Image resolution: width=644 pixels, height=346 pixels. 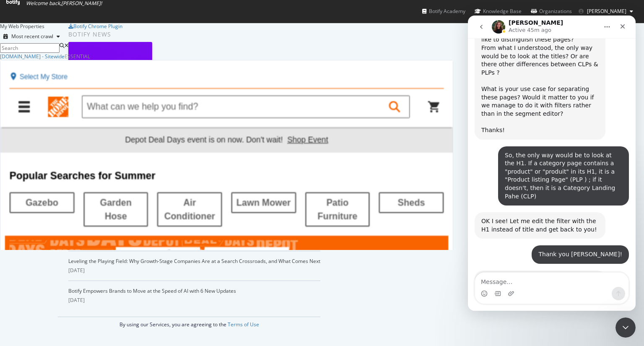 What do you see at coordinates (498, 11) in the screenshot?
I see `div: Knowledge Base` at bounding box center [498, 11].